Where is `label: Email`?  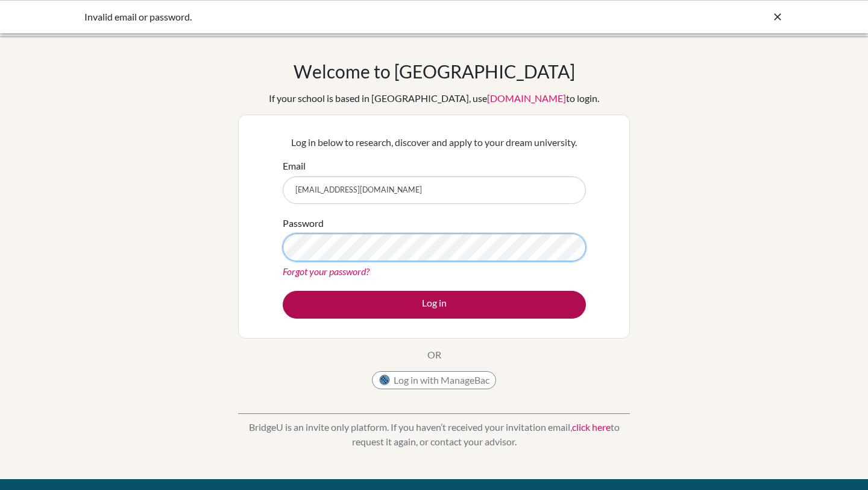
label: Email is located at coordinates (294, 166).